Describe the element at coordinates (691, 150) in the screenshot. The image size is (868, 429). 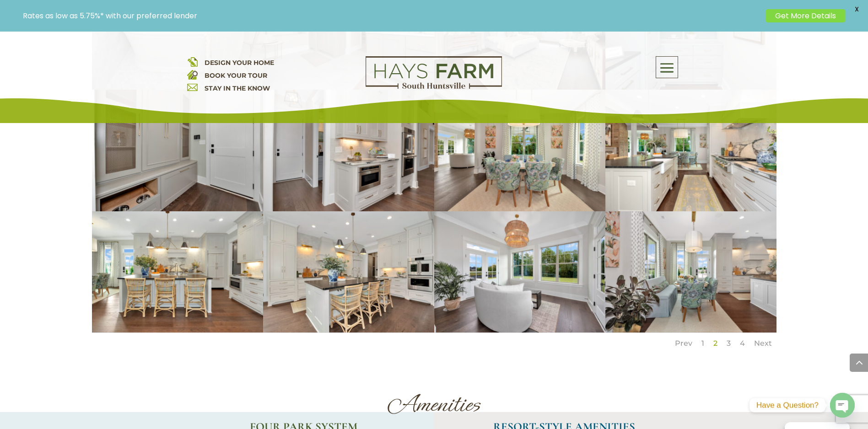
I see `img: 2106-Forest-Gate-42-400x284.jpg` at that location.